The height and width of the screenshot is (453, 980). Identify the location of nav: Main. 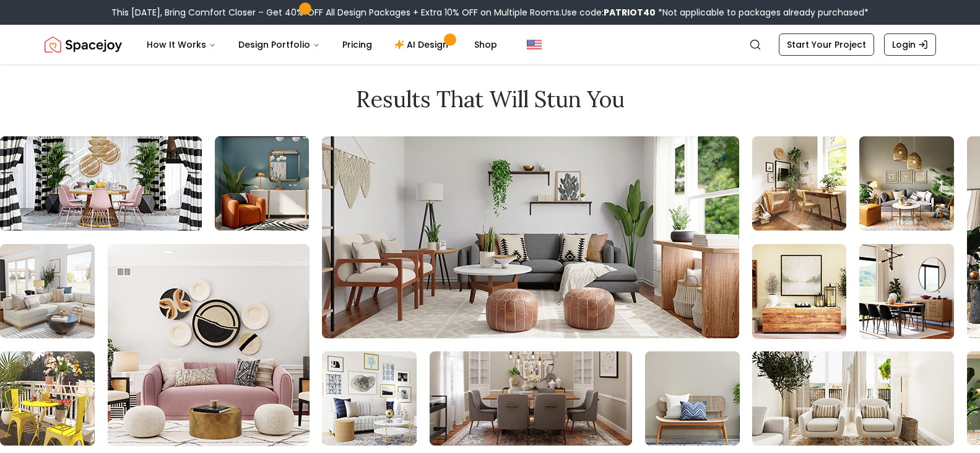
(322, 45).